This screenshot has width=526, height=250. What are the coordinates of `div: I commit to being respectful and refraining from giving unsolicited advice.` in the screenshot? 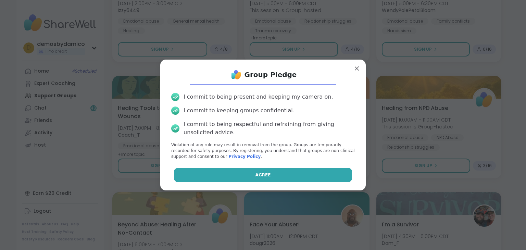 It's located at (269, 128).